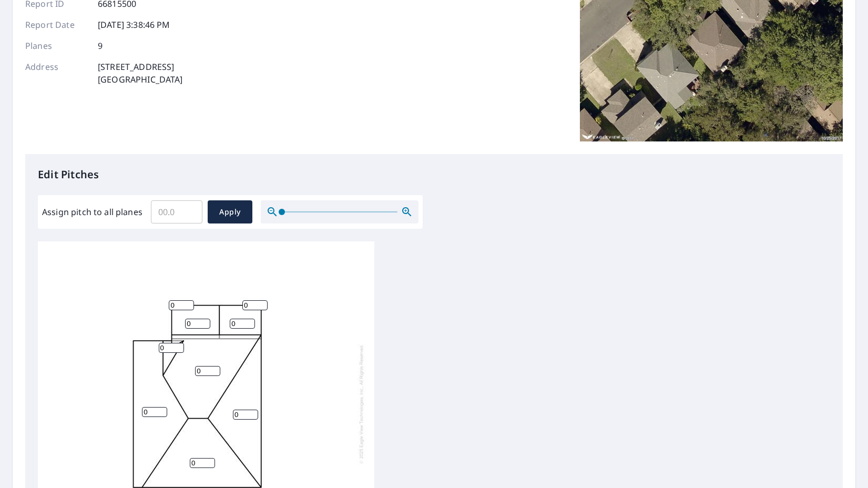 Image resolution: width=868 pixels, height=488 pixels. Describe the element at coordinates (230, 211) in the screenshot. I see `button: Apply` at that location.